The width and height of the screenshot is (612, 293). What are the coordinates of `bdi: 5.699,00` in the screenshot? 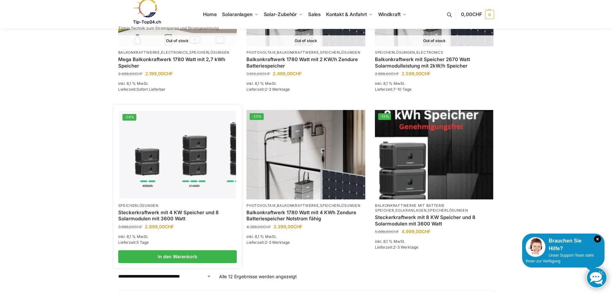 It's located at (387, 231).